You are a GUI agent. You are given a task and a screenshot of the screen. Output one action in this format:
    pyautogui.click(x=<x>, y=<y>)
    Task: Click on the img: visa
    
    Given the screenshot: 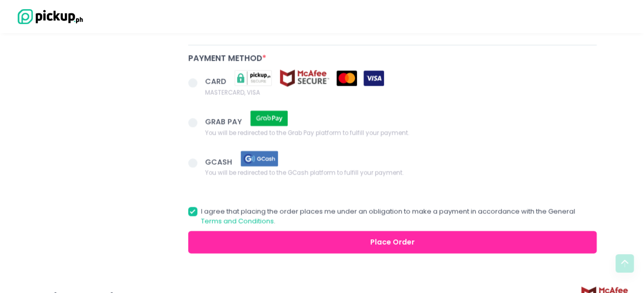 What is the action you would take?
    pyautogui.click(x=374, y=78)
    